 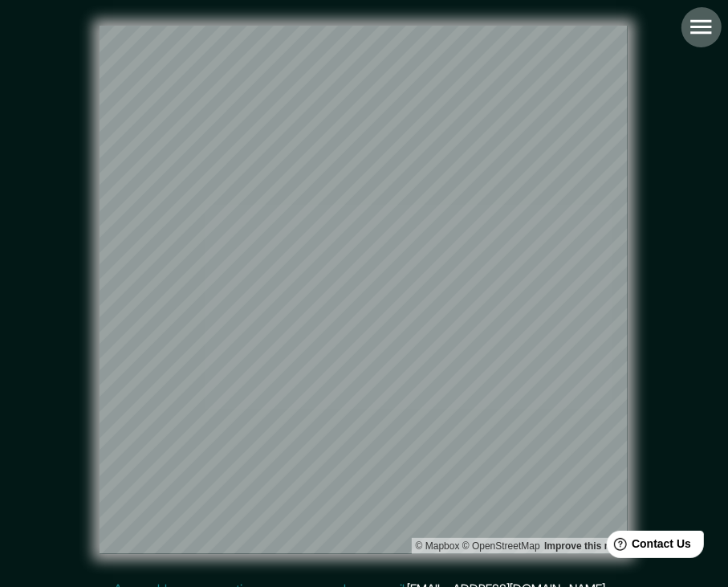 What do you see at coordinates (501, 546) in the screenshot?
I see `a: OpenStreetMap` at bounding box center [501, 546].